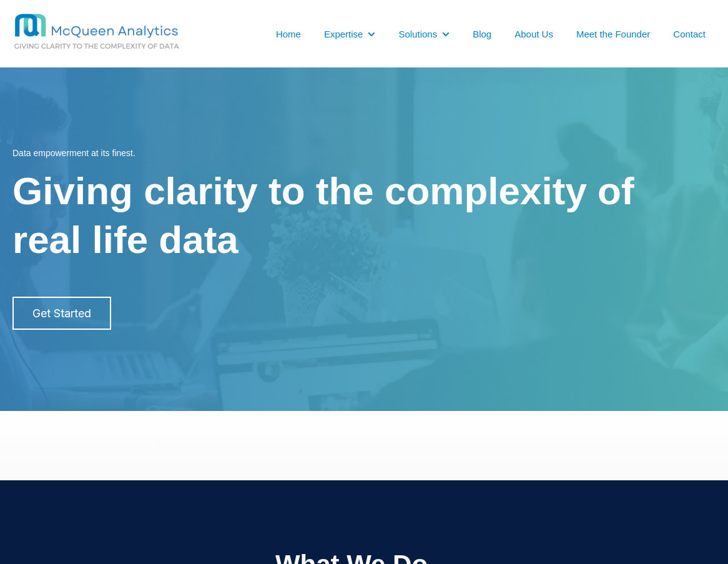  Describe the element at coordinates (74, 153) in the screenshot. I see `span: Data empowerment at its finest.` at that location.